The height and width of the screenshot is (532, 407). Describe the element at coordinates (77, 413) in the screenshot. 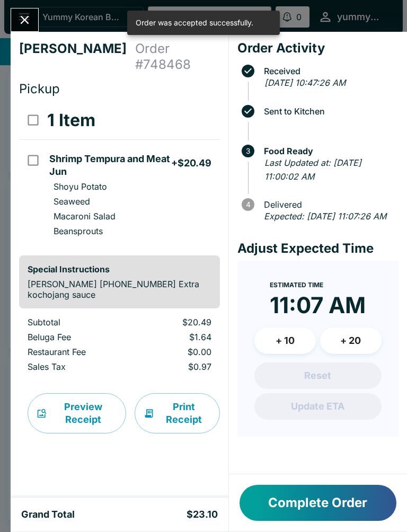

I see `button: Preview Receipt` at that location.